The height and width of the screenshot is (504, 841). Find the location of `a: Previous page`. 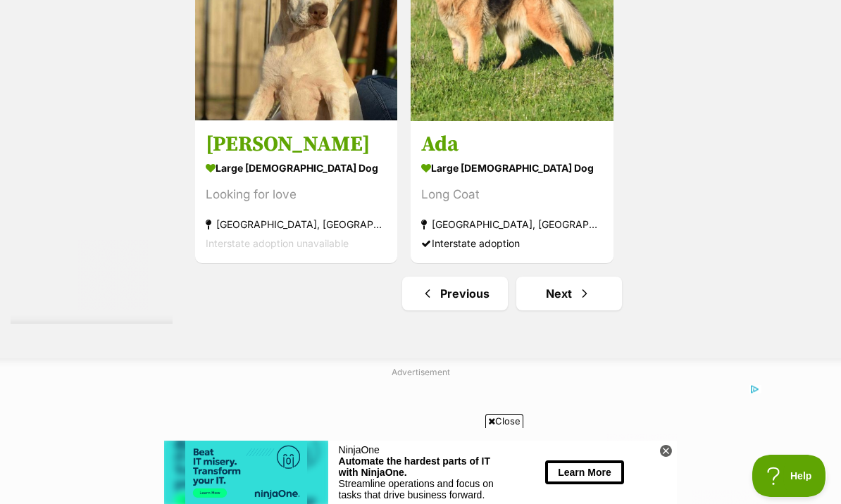

a: Previous page is located at coordinates (455, 294).